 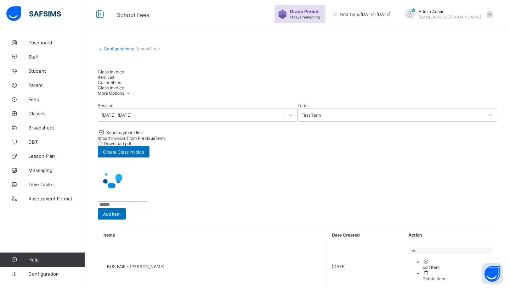 What do you see at coordinates (106, 105) in the screenshot?
I see `span: Session` at bounding box center [106, 105].